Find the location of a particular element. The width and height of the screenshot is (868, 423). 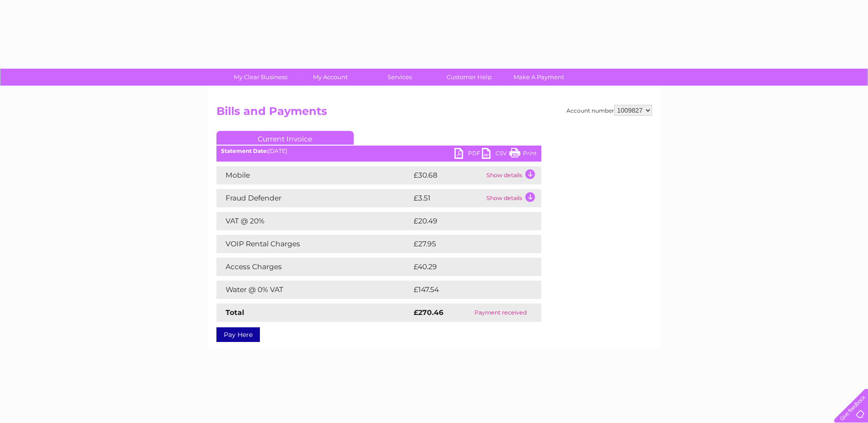

strong: Total is located at coordinates (235, 313).